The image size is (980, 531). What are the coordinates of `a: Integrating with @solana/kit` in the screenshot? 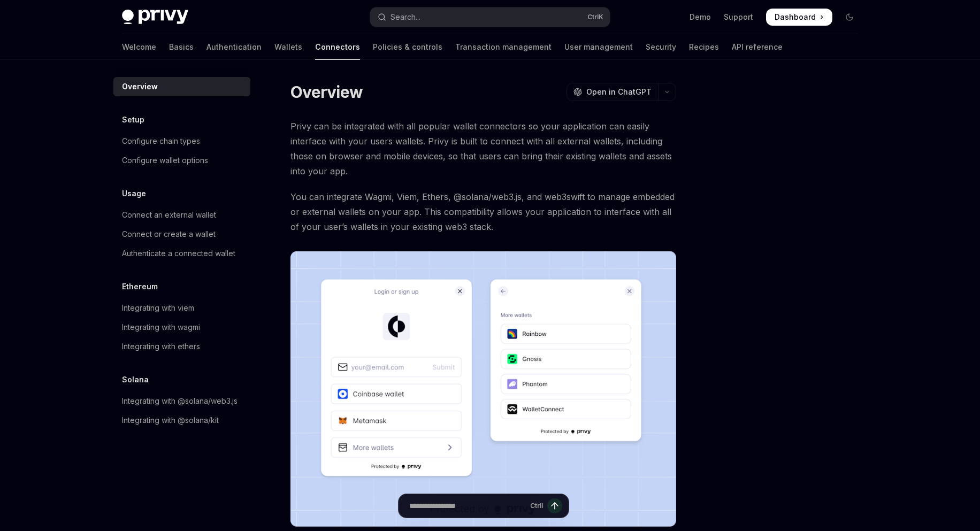 It's located at (182, 421).